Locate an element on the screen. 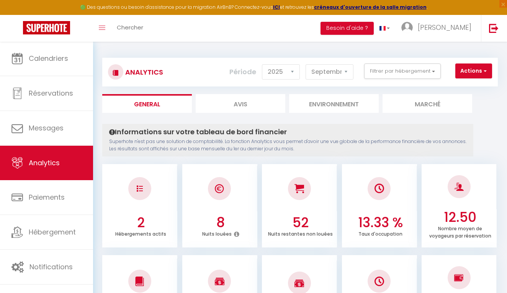 The image size is (507, 293). img: logout is located at coordinates (493, 28).